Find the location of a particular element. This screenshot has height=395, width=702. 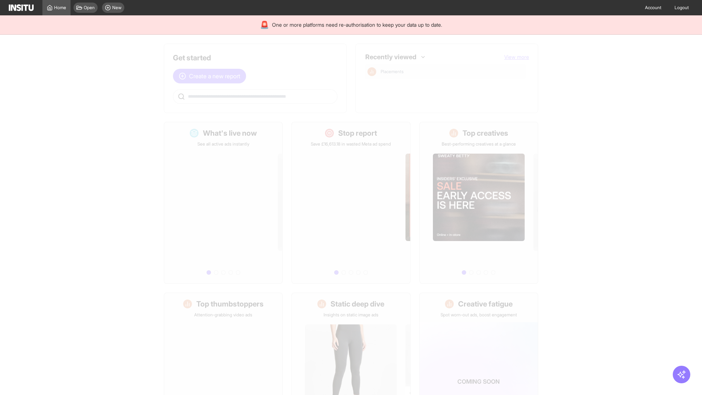

img: Logo is located at coordinates (21, 8).